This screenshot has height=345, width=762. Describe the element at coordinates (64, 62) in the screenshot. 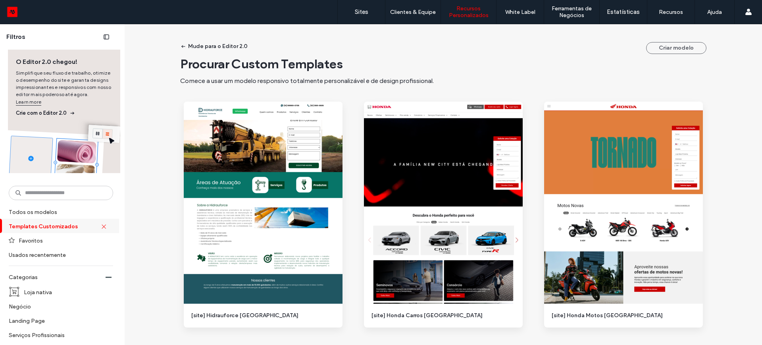

I see `span: O Editor 2.0 chegou!` at that location.